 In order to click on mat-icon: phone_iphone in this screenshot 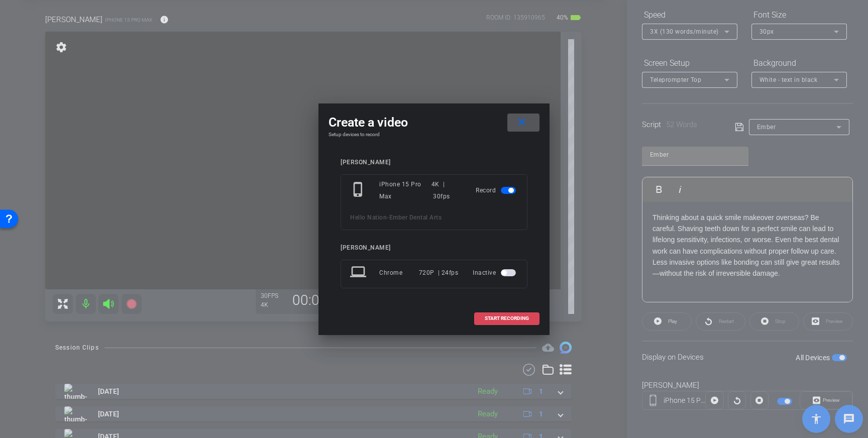, I will do `click(359, 191)`.